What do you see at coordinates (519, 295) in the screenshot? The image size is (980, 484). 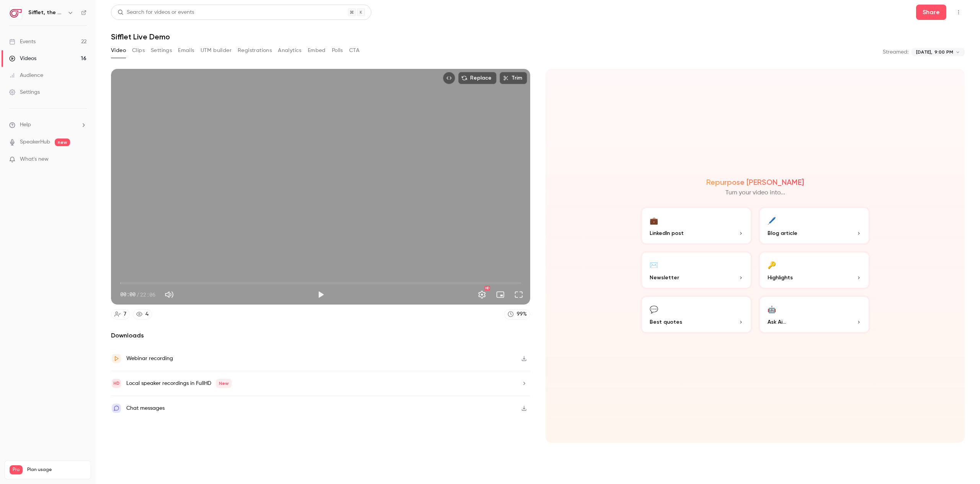 I see `div: Full screen` at bounding box center [519, 295].